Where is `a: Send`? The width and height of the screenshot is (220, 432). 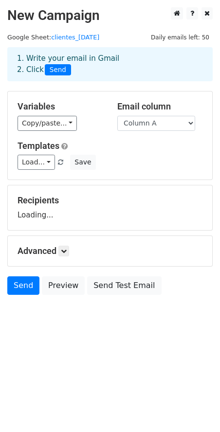
a: Send is located at coordinates (23, 286).